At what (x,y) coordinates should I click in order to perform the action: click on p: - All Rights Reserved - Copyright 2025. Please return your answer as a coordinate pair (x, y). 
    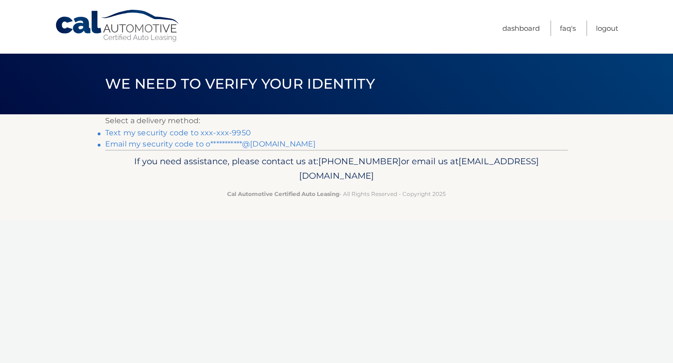
    Looking at the image, I should click on (336, 194).